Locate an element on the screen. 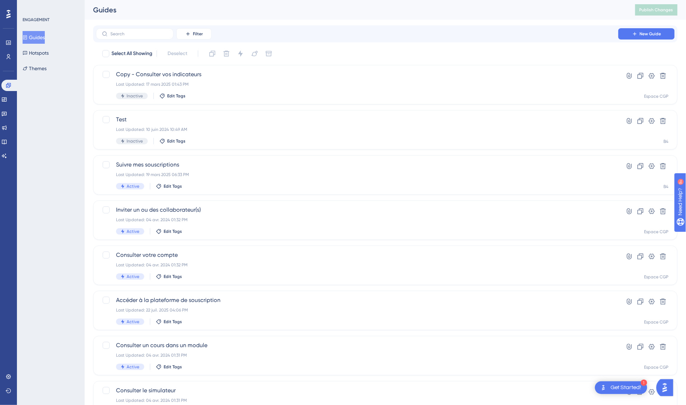 The height and width of the screenshot is (405, 686). span: Filter is located at coordinates (198, 34).